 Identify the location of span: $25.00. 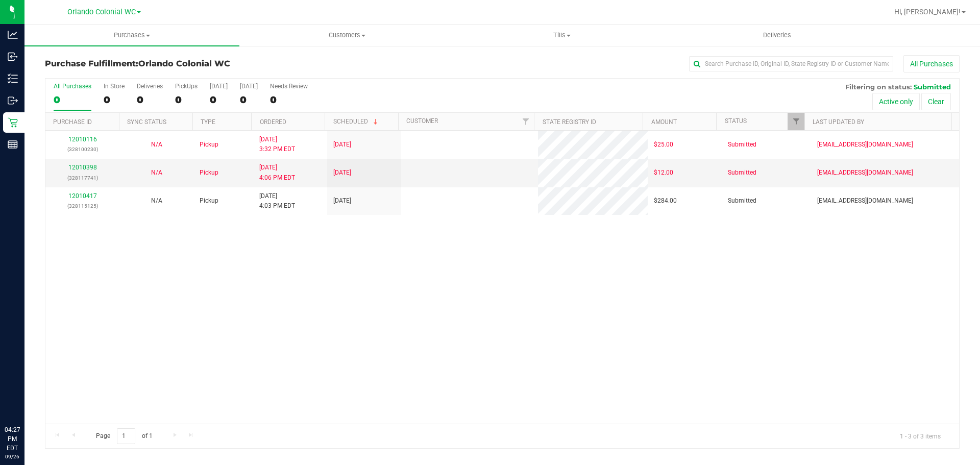
(663, 145).